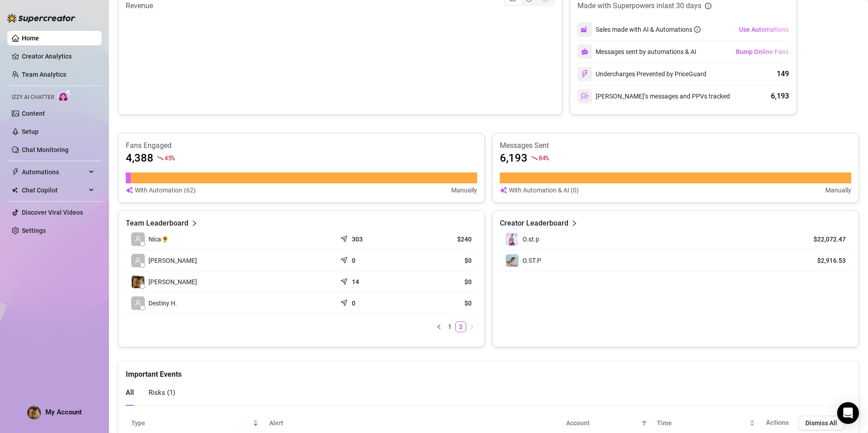 This screenshot has width=868, height=433. Describe the element at coordinates (44, 74) in the screenshot. I see `a: Team Analytics` at that location.